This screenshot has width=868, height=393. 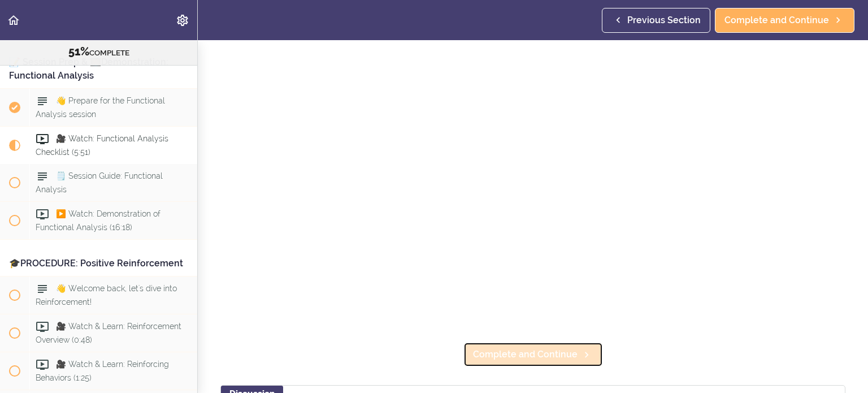 I want to click on span: Previous Section, so click(x=664, y=21).